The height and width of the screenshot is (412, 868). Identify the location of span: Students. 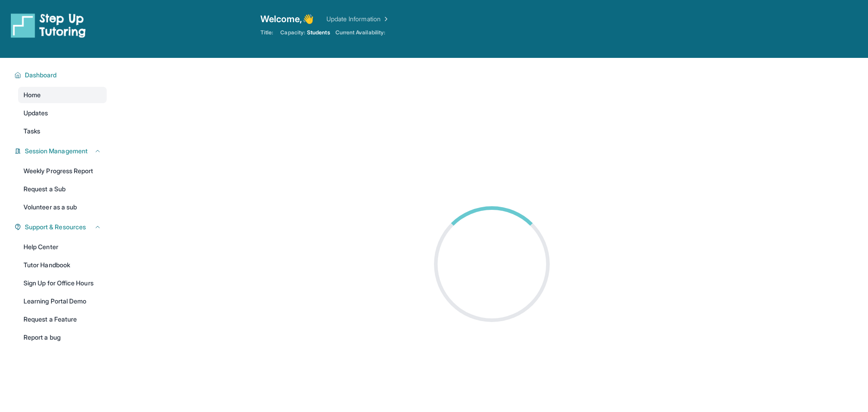
(318, 33).